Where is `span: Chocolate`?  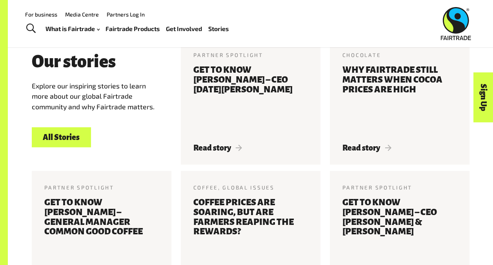 span: Chocolate is located at coordinates (362, 55).